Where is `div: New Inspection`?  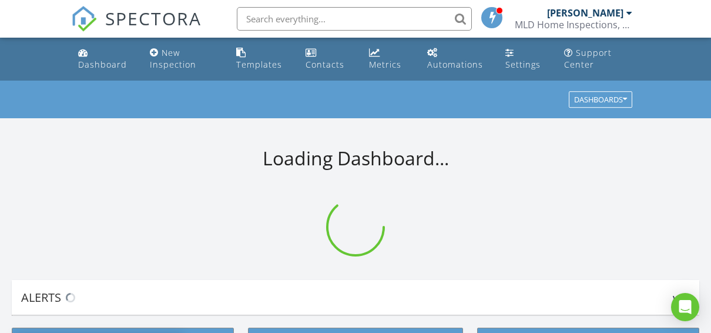
div: New Inspection is located at coordinates (173, 58).